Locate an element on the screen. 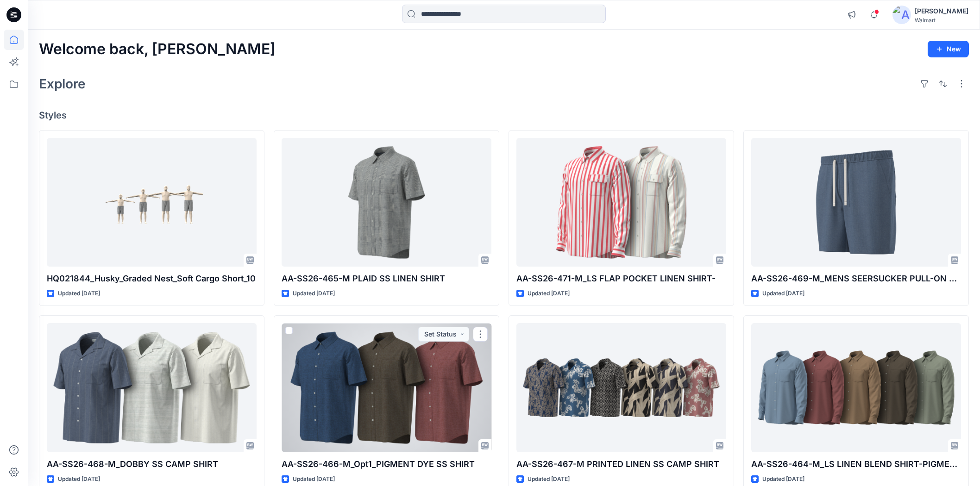 The image size is (980, 486). img: avatar is located at coordinates (901, 14).